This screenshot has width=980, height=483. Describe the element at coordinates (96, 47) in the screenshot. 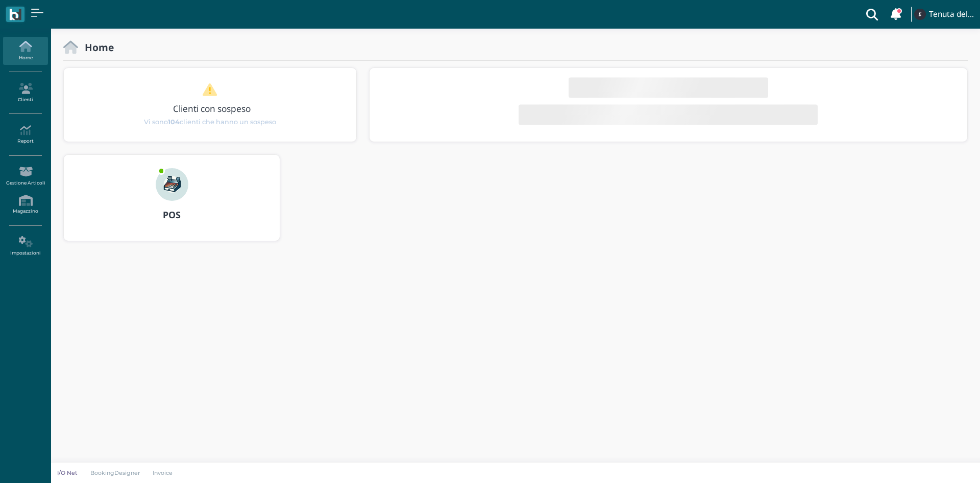

I see `h2: Home` at that location.